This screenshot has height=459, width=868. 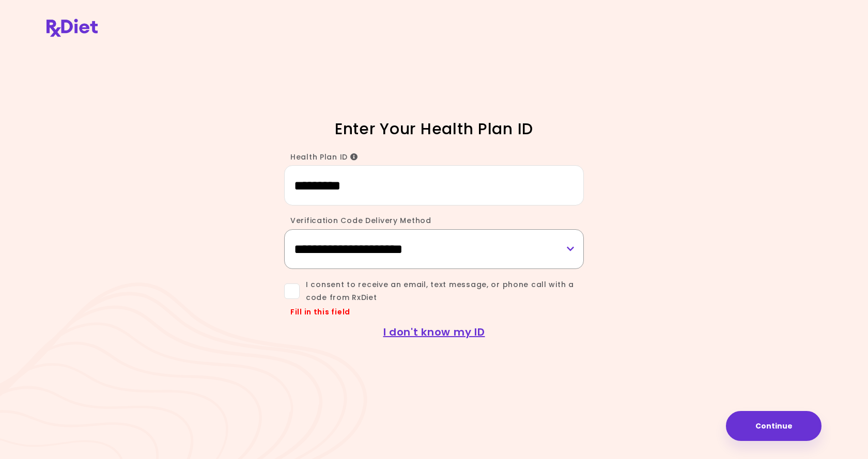 What do you see at coordinates (324, 157) in the screenshot?
I see `span: Health Plan ID` at bounding box center [324, 157].